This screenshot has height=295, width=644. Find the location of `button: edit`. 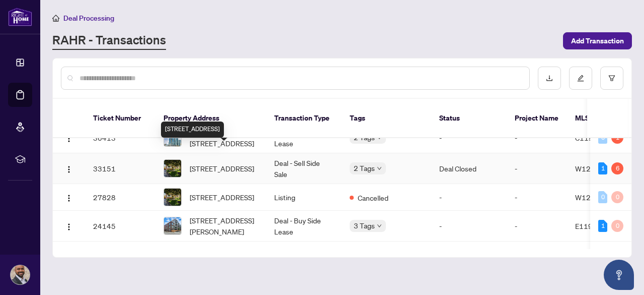

button: edit is located at coordinates (581, 78).